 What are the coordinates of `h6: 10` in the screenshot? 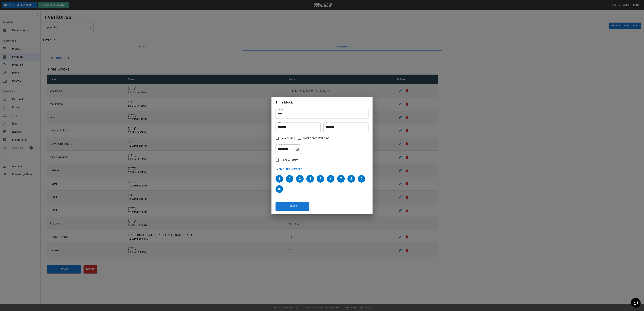 It's located at (279, 189).